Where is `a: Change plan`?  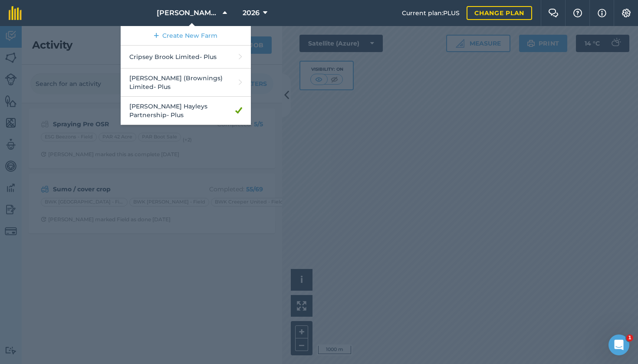
a: Change plan is located at coordinates (499, 13).